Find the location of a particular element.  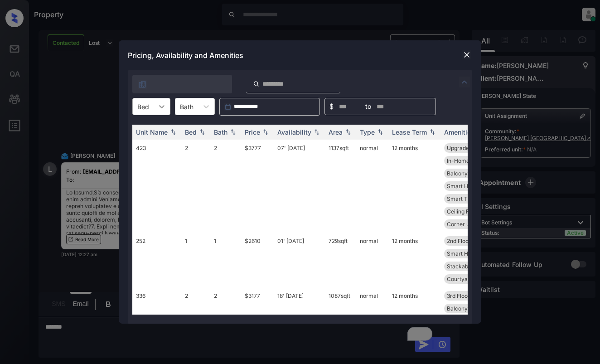

span: 3rd Floor is located at coordinates (458, 295).